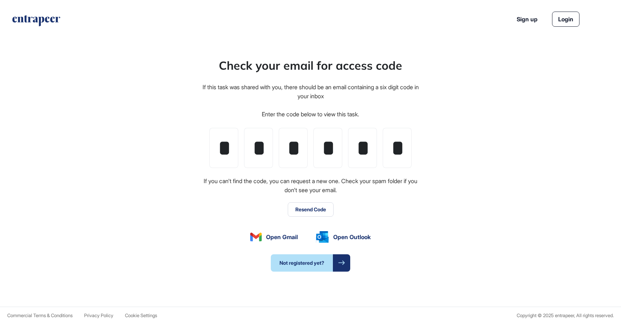  I want to click on span: Not registered yet?, so click(302, 263).